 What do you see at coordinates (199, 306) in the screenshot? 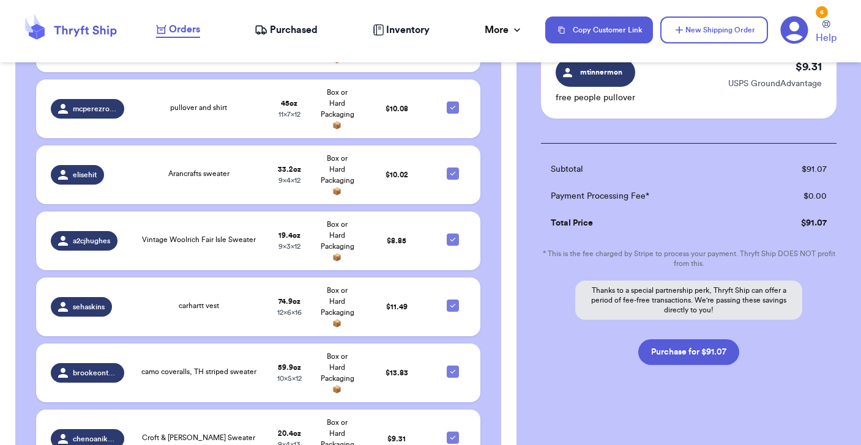
I see `span: carhartt vest` at bounding box center [199, 306].